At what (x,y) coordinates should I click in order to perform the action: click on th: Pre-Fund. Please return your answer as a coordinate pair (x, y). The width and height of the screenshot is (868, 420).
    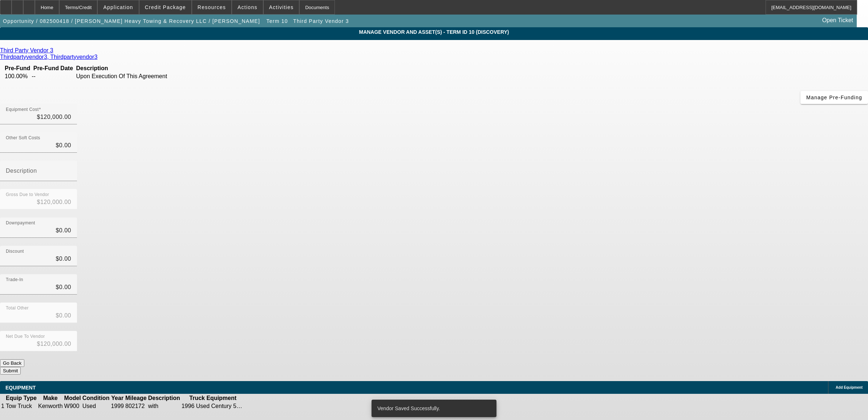
    Looking at the image, I should click on (17, 68).